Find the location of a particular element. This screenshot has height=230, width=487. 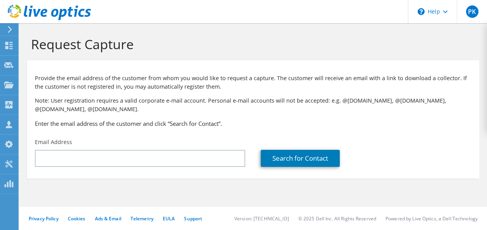

a: Ads & Email is located at coordinates (108, 219).